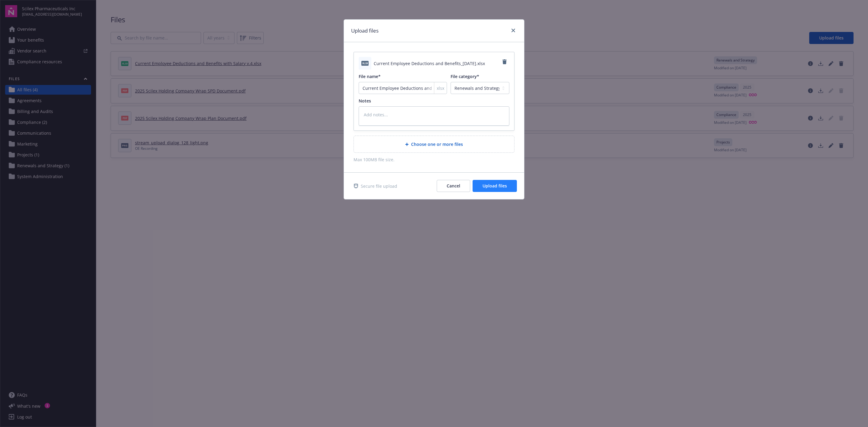 The width and height of the screenshot is (868, 427). What do you see at coordinates (505, 61) in the screenshot?
I see `a: Remove` at bounding box center [505, 61].